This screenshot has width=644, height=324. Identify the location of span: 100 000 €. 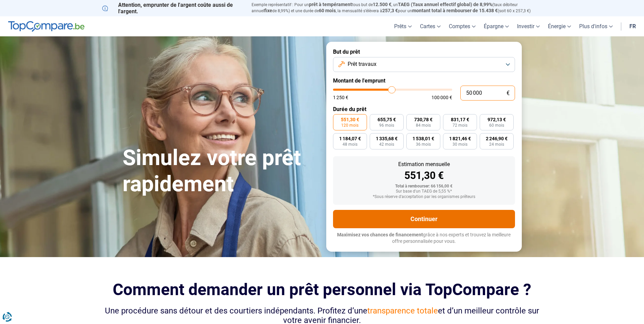
(442, 97).